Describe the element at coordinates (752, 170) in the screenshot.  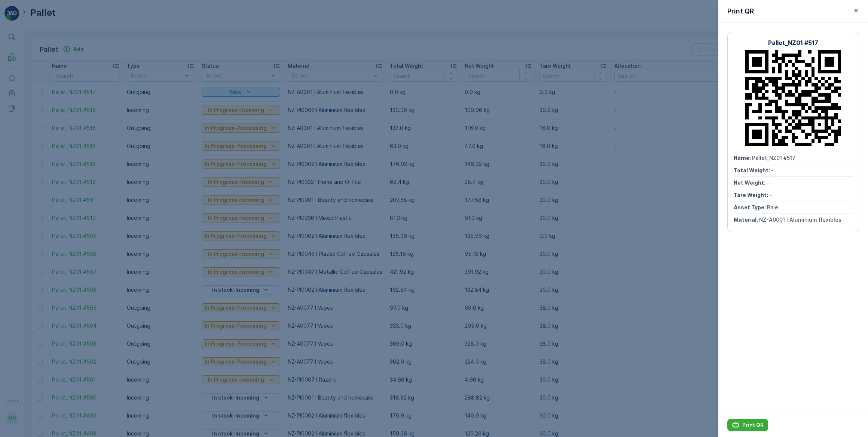
I see `span: Total Weight :` at that location.